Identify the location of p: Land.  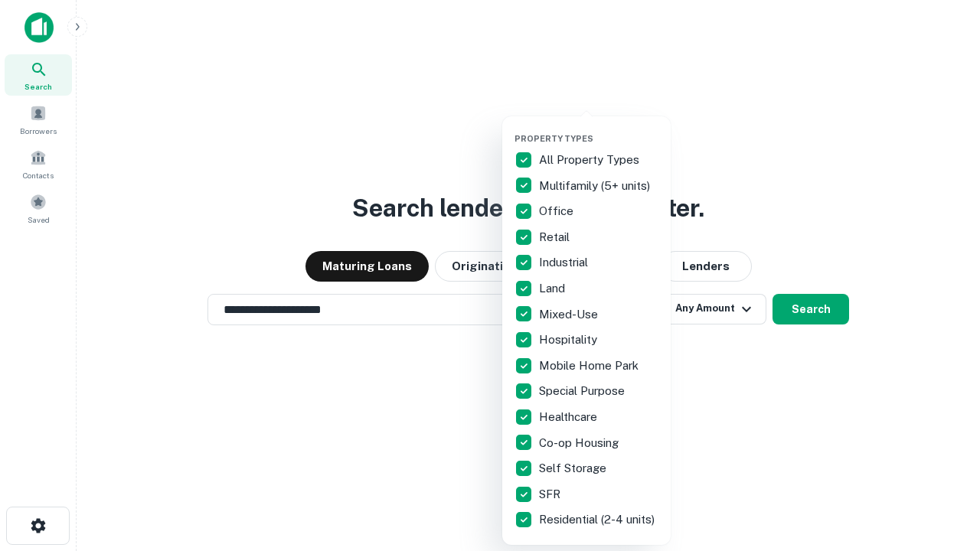
(554, 288).